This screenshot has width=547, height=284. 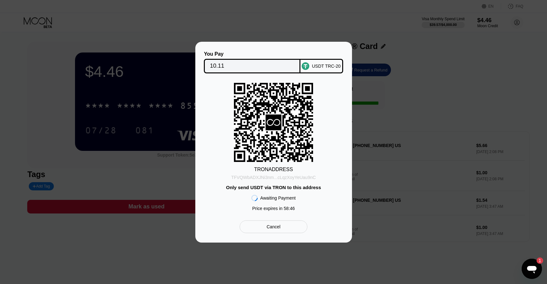 I want to click on div: You PayUSDT TRC-20, so click(x=273, y=62).